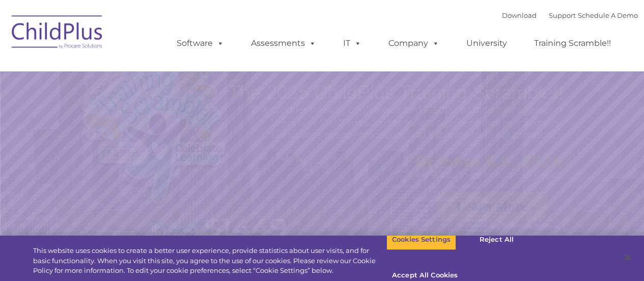 This screenshot has width=644, height=281. Describe the element at coordinates (487, 43) in the screenshot. I see `a: University` at that location.